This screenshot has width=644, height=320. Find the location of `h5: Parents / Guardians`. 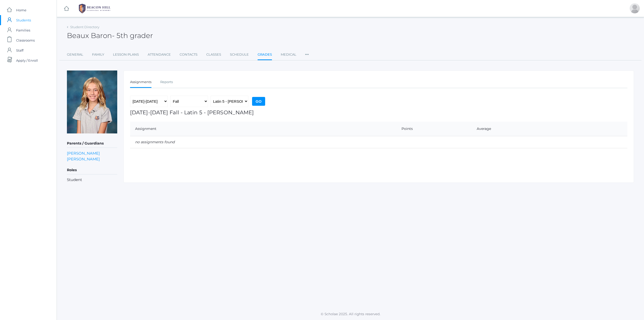

h5: Parents / Guardians is located at coordinates (92, 144).